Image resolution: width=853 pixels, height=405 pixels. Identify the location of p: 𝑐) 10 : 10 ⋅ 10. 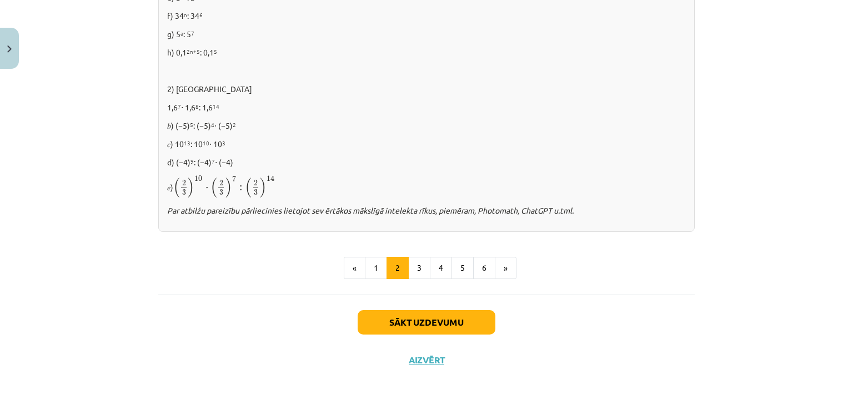
(427, 144).